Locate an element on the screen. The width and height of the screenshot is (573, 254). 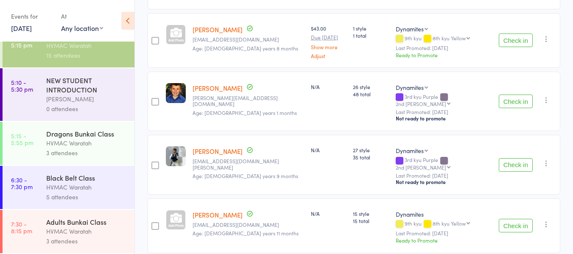
div: Any location is located at coordinates (82, 28).